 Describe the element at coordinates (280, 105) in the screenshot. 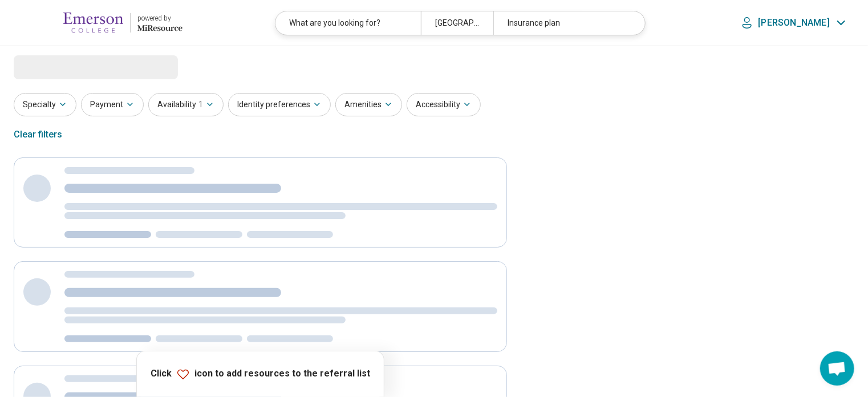

I see `button: Identity preferences` at that location.